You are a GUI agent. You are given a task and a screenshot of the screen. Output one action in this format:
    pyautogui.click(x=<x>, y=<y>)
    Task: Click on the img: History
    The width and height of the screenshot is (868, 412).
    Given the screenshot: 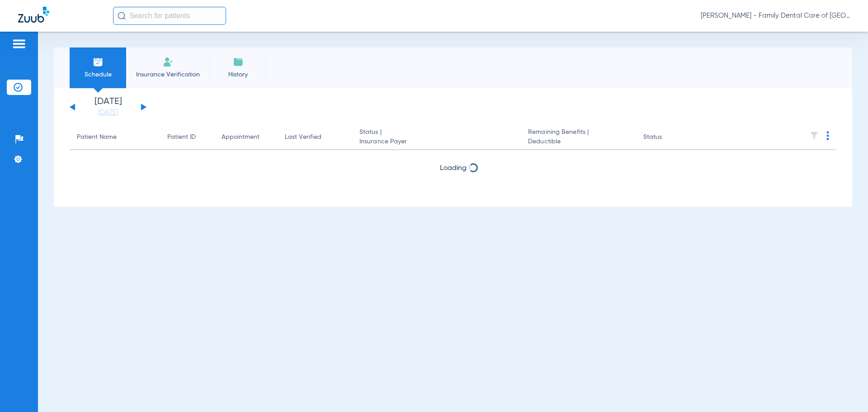 What is the action you would take?
    pyautogui.click(x=238, y=62)
    